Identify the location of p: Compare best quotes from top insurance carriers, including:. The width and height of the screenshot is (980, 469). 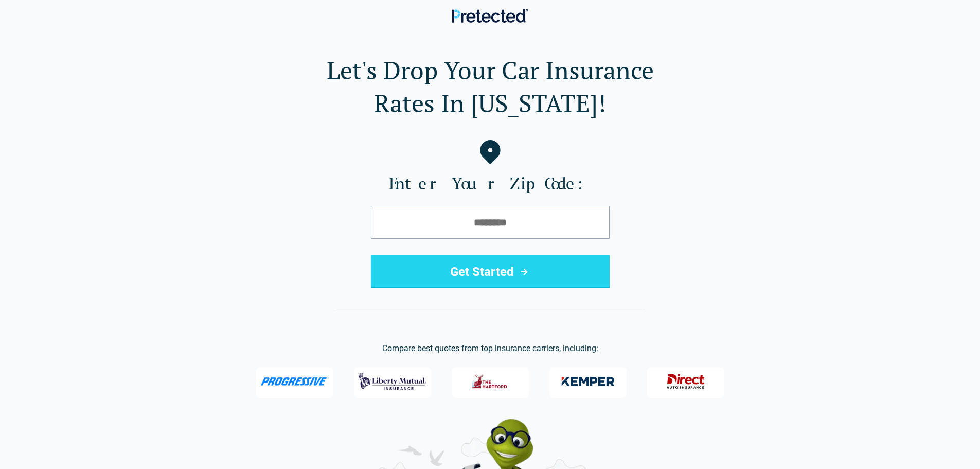
(490, 348).